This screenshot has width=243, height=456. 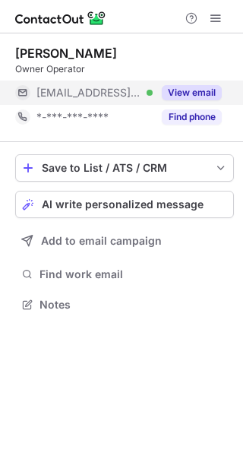 What do you see at coordinates (125, 241) in the screenshot?
I see `button: Add to email campaign` at bounding box center [125, 241].